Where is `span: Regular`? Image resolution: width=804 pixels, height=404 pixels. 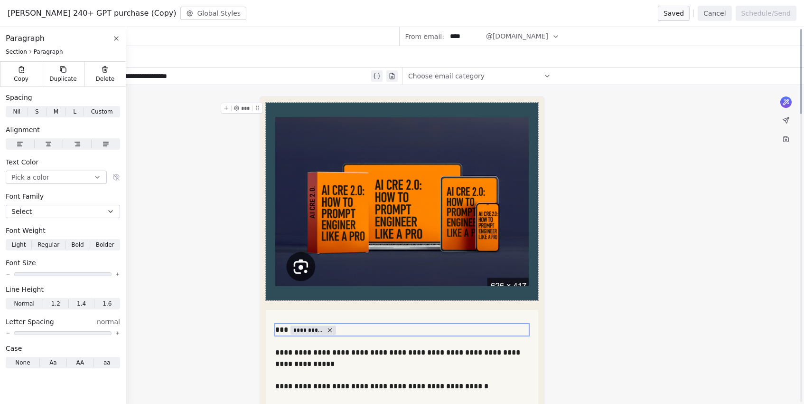 span: Regular is located at coordinates (48, 245).